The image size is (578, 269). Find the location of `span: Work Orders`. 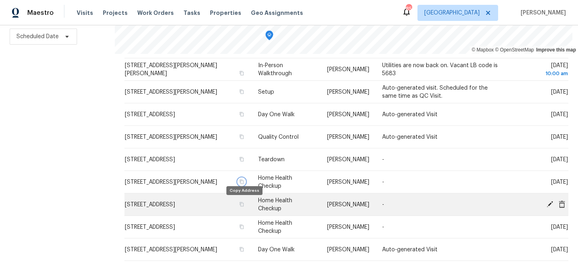

span: Work Orders is located at coordinates (155, 13).